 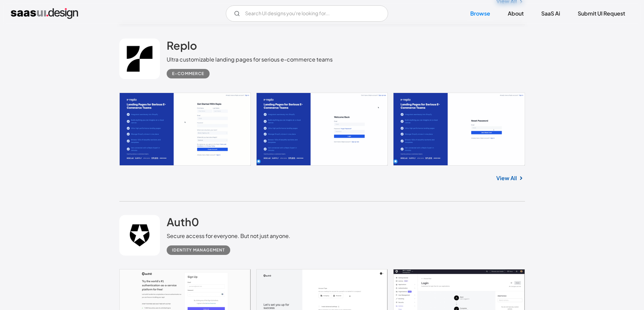 I want to click on form: Email Form, so click(x=308, y=14).